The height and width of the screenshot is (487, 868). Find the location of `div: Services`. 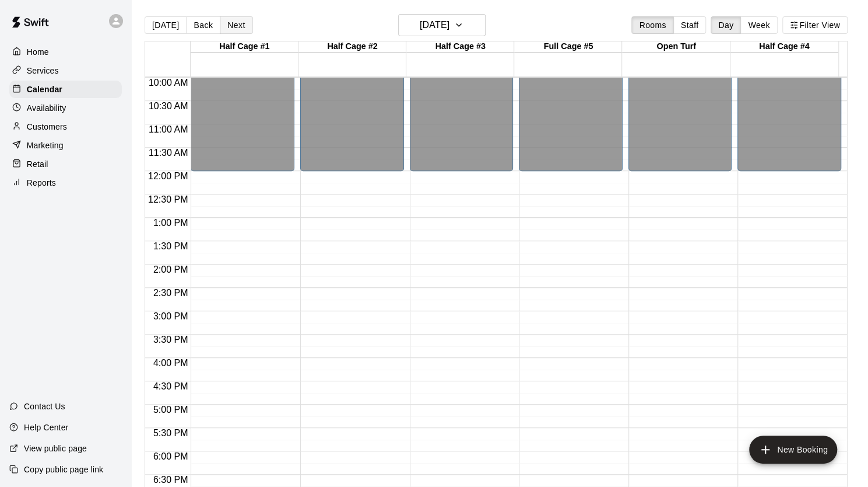

div: Services is located at coordinates (65, 70).